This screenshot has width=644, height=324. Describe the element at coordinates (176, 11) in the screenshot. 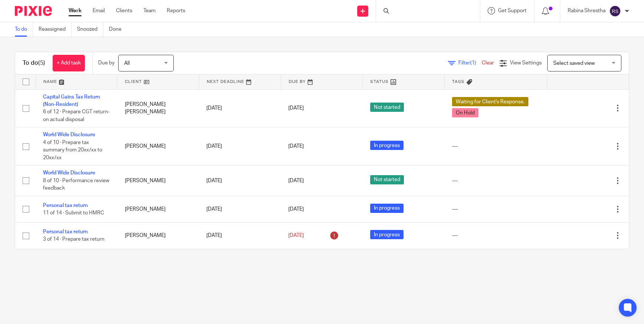

I see `a: Reports` at that location.